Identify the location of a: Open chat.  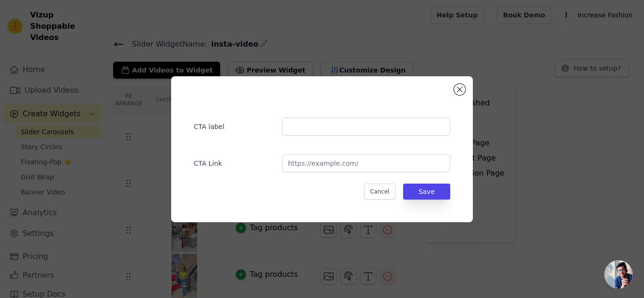
(618, 274).